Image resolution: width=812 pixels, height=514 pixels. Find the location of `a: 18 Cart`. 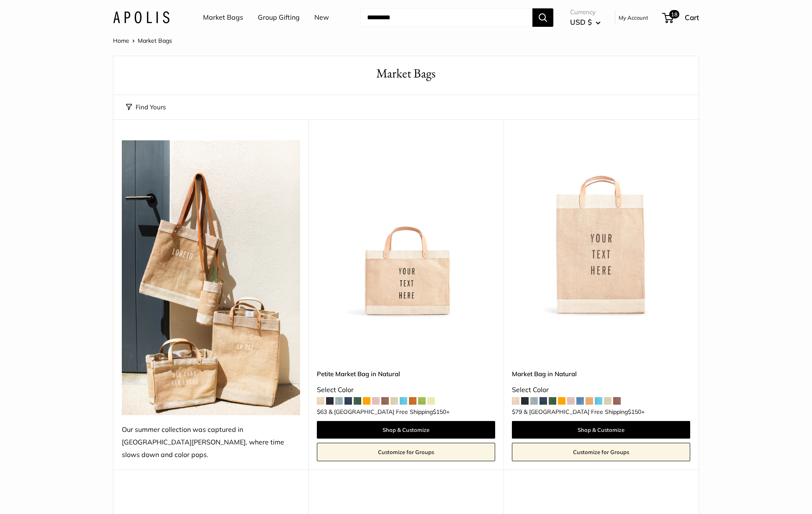

a: 18 Cart is located at coordinates (681, 18).